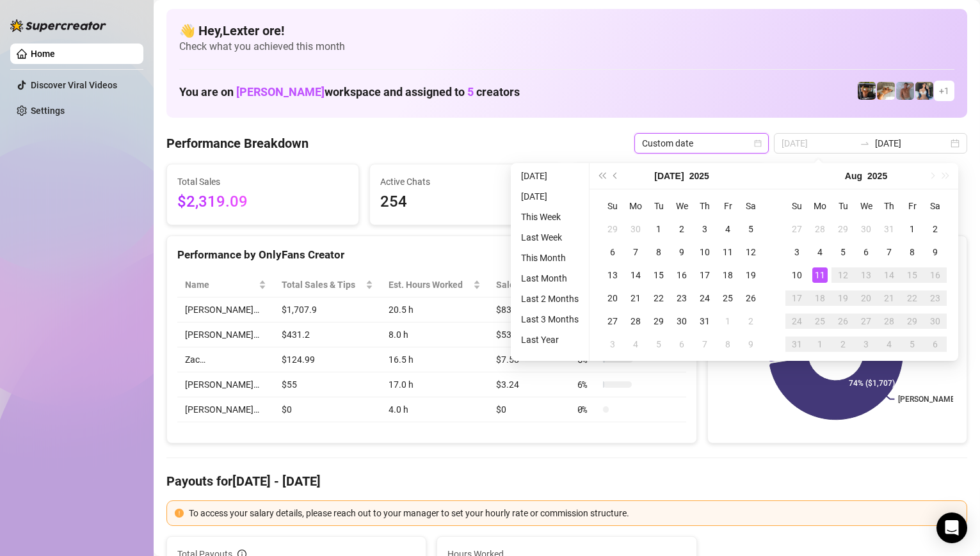 The height and width of the screenshot is (556, 980). I want to click on td: 2025-07-24, so click(705, 299).